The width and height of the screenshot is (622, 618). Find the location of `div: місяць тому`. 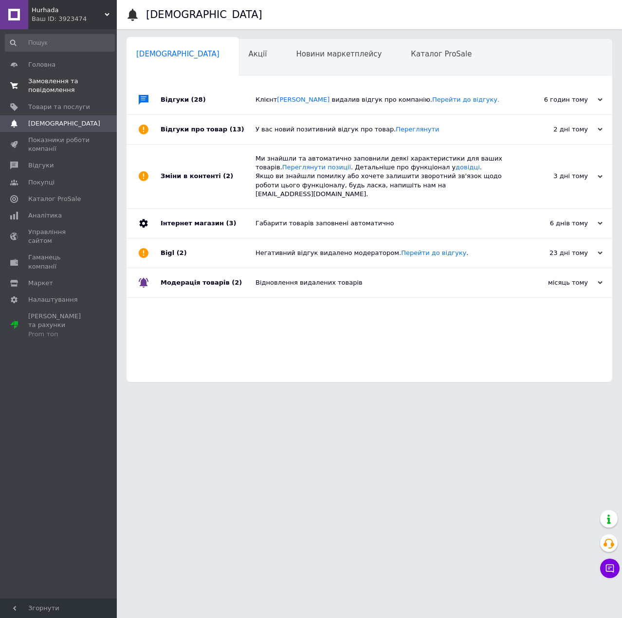

div: місяць тому is located at coordinates (554, 283).